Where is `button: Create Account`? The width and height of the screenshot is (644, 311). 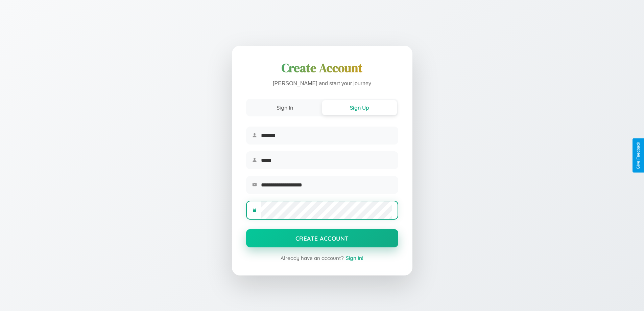 button: Create Account is located at coordinates (322, 238).